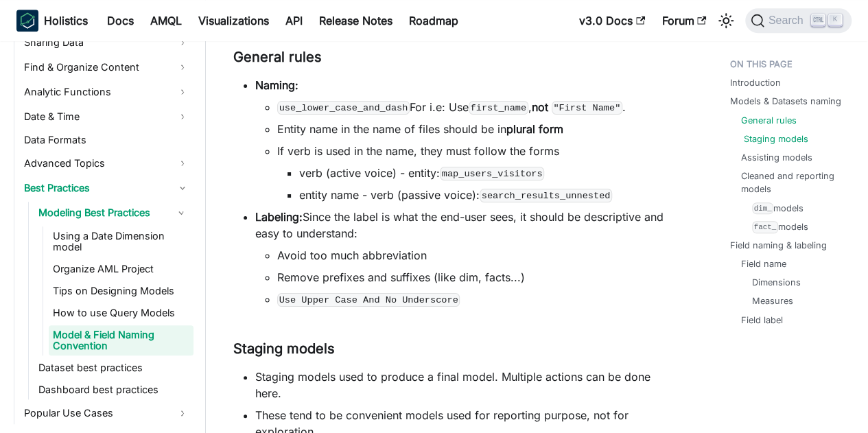 The height and width of the screenshot is (433, 868). What do you see at coordinates (476, 255) in the screenshot?
I see `li: Avoid too much abbreviation` at bounding box center [476, 255].